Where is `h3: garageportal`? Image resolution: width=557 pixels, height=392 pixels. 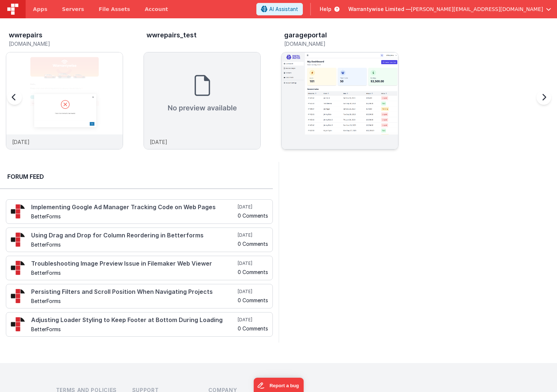
h3: garageportal is located at coordinates (305, 35).